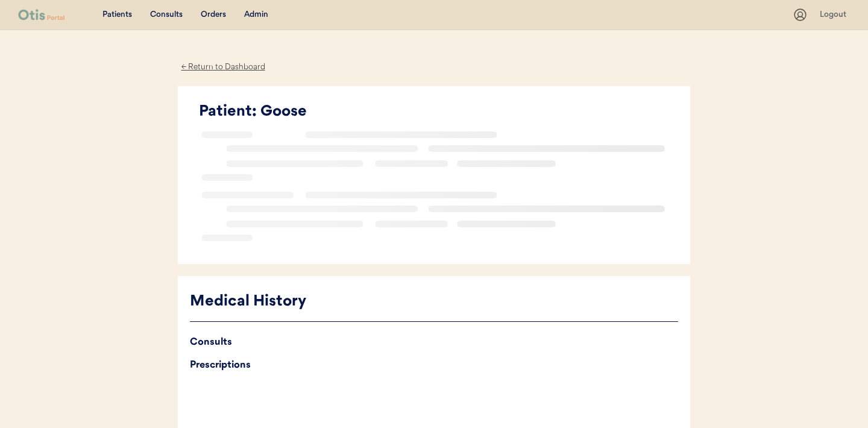 The height and width of the screenshot is (428, 868). Describe the element at coordinates (256, 15) in the screenshot. I see `div: Admin` at that location.